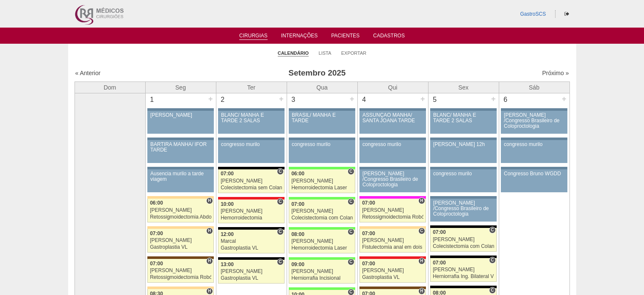  What do you see at coordinates (223, 100) in the screenshot?
I see `div: 2` at bounding box center [223, 100].